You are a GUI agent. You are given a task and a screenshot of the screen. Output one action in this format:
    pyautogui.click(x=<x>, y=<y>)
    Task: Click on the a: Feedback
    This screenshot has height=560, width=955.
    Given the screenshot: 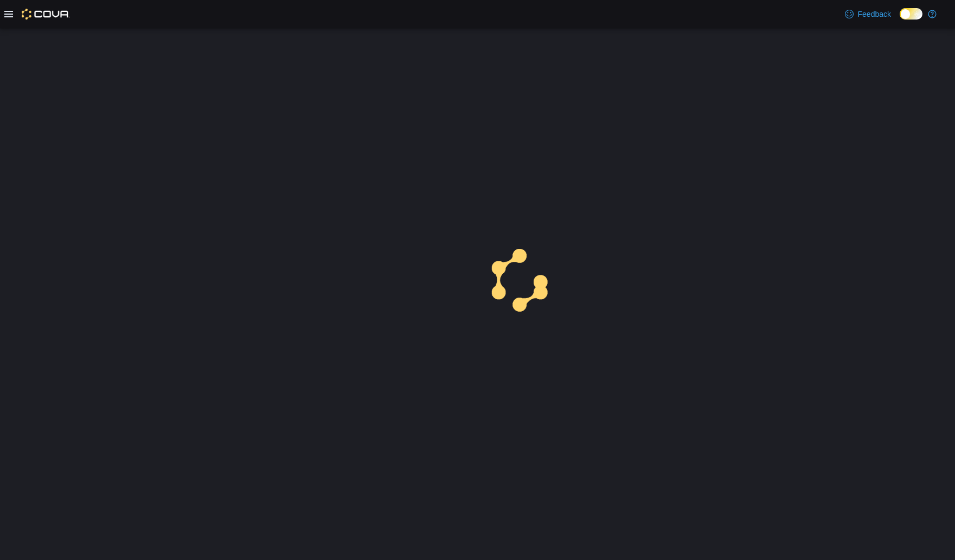 What is the action you would take?
    pyautogui.click(x=868, y=14)
    